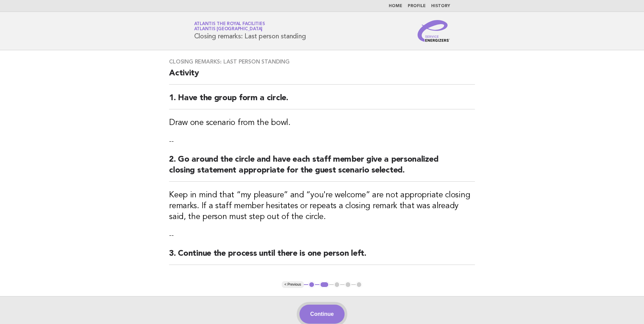 This screenshot has width=644, height=324. Describe the element at coordinates (321, 76) in the screenshot. I see `h2: Activity` at that location.